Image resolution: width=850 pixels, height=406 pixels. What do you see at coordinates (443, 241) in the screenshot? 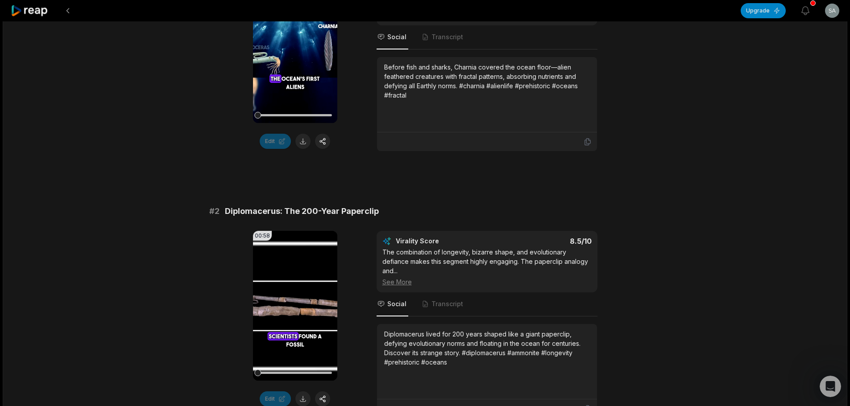
I see `div: Virality Score` at bounding box center [443, 241].